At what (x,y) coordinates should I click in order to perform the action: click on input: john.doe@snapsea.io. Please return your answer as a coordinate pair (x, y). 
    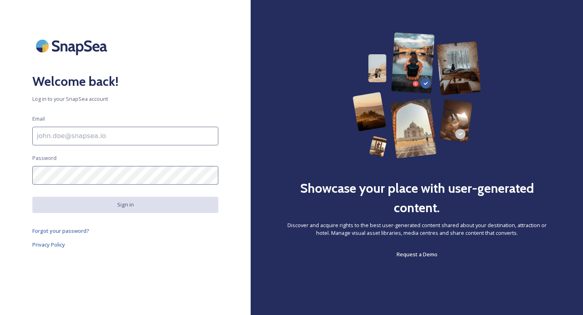
    Looking at the image, I should click on (125, 136).